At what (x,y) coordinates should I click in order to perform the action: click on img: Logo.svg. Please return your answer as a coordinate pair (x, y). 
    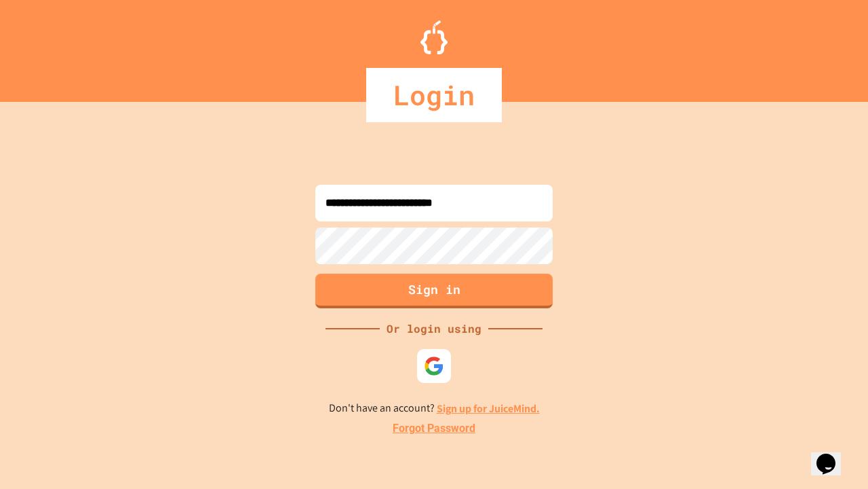
    Looking at the image, I should click on (434, 38).